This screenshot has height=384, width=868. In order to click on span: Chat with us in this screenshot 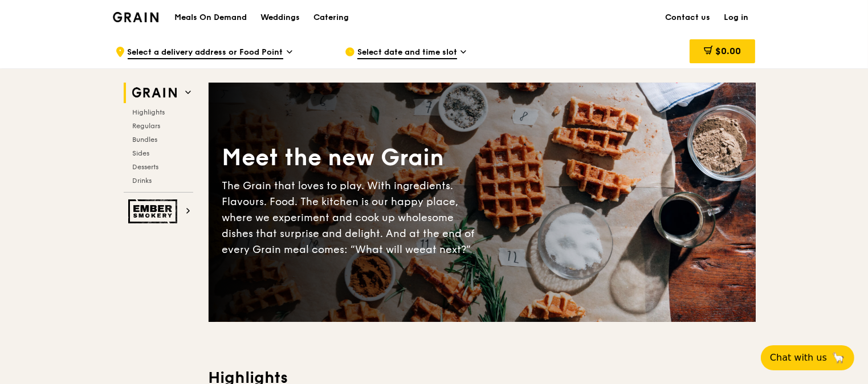, I will do `click(799, 358)`.